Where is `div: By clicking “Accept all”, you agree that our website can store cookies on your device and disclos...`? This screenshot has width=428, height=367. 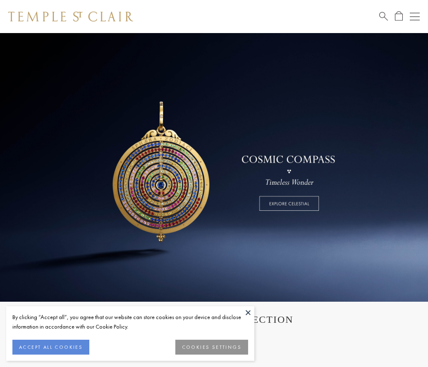 div: By clicking “Accept all”, you agree that our website can store cookies on your device and disclos... is located at coordinates (130, 322).